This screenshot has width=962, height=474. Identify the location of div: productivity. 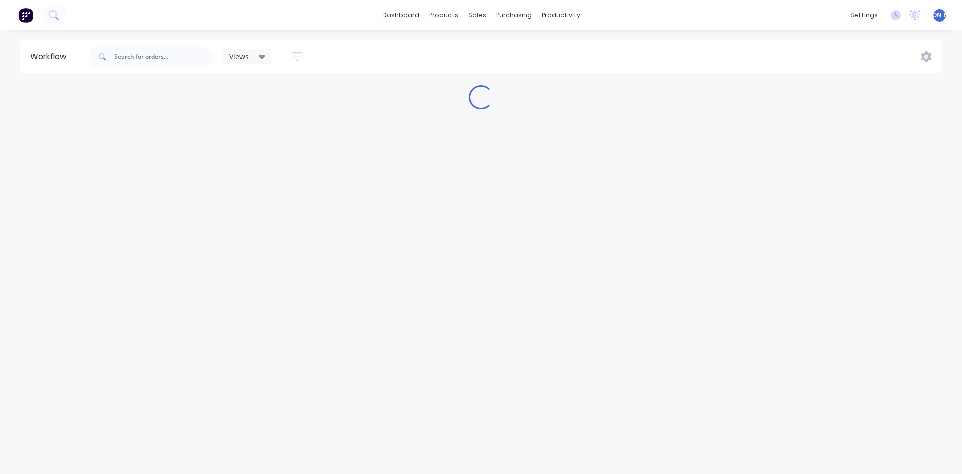
(561, 15).